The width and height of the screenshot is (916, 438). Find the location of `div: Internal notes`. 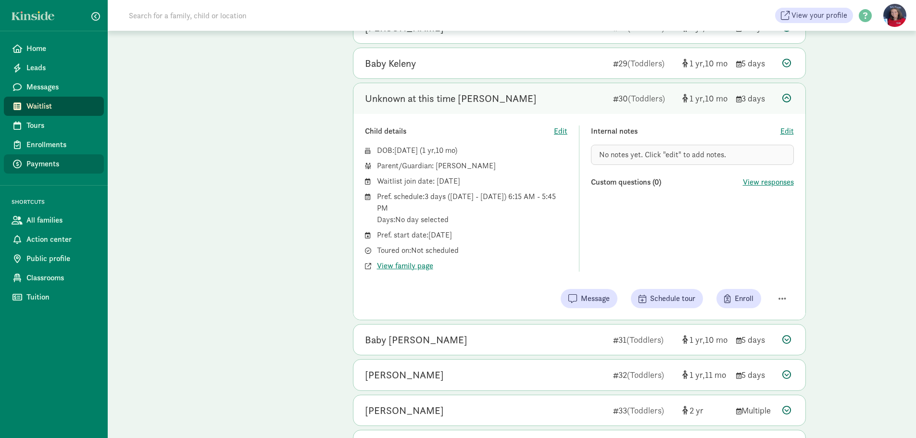

div: Internal notes is located at coordinates (686, 131).